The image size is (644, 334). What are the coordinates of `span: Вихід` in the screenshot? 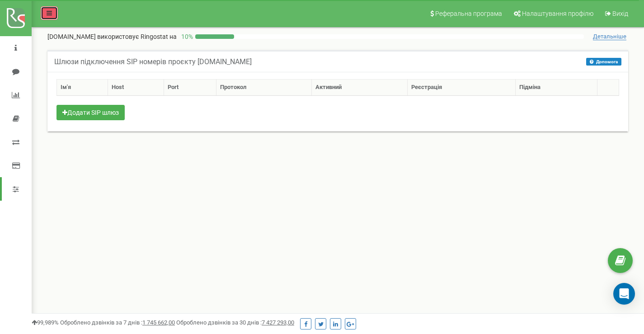 It's located at (620, 14).